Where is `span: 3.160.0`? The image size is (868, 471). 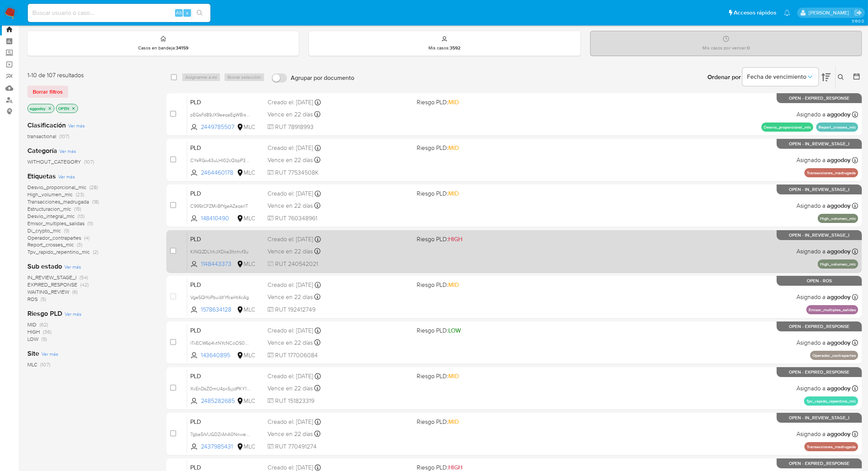
span: 3.160.0 is located at coordinates (858, 21).